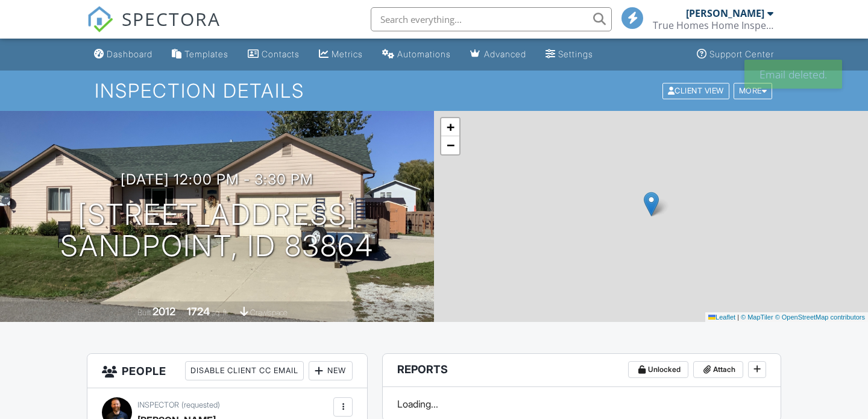 This screenshot has height=419, width=868. Describe the element at coordinates (696, 91) in the screenshot. I see `div: Client View` at that location.